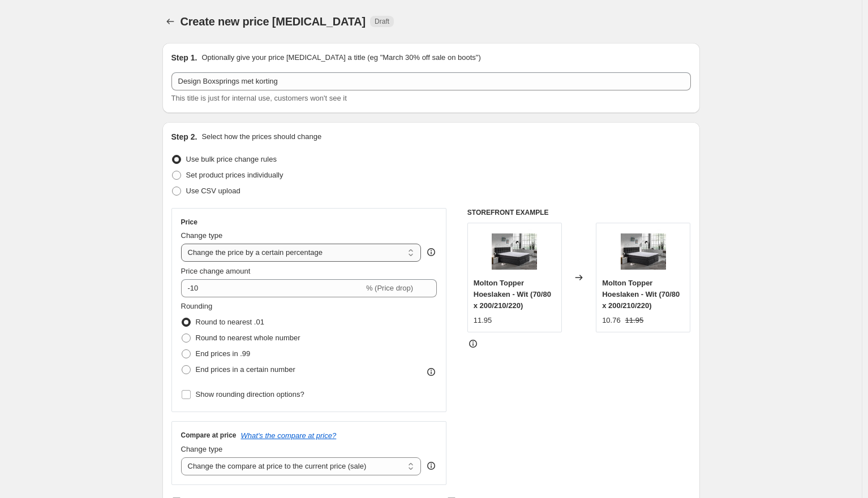  What do you see at coordinates (213, 191) in the screenshot?
I see `span: Use CSV upload` at bounding box center [213, 191].